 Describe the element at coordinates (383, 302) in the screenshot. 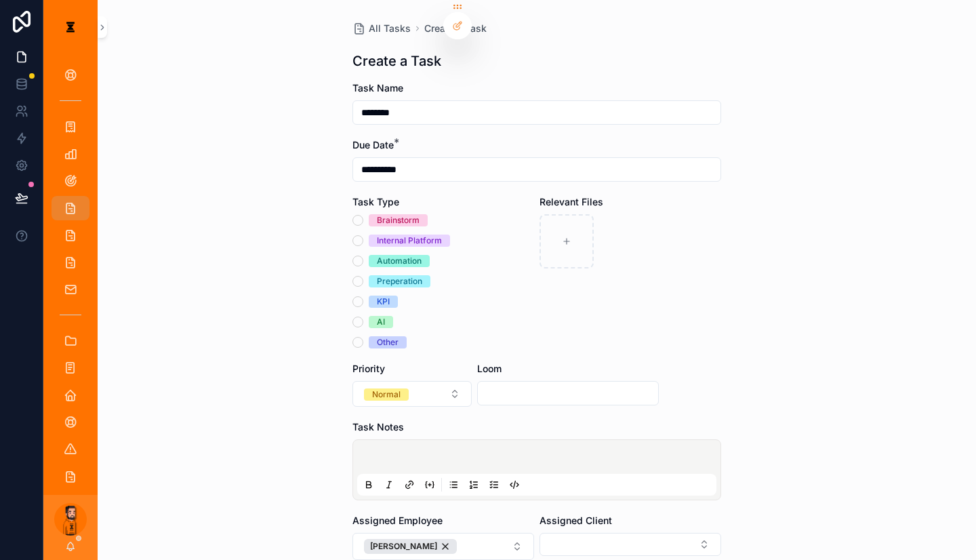

I see `div: KPI` at that location.